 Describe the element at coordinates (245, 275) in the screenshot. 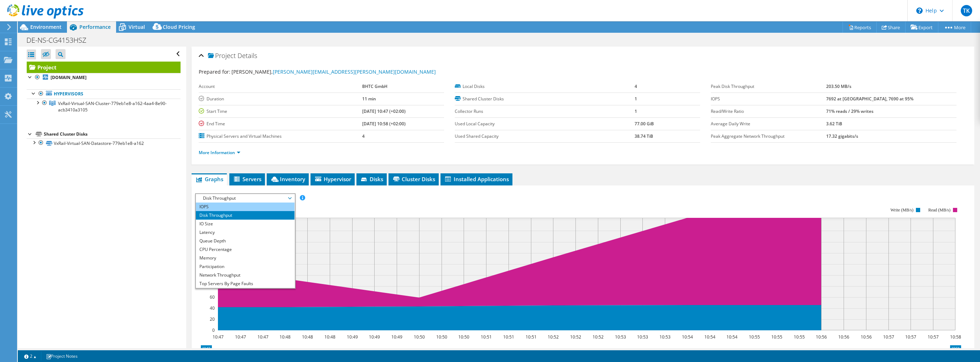

I see `li: Network Throughput` at that location.